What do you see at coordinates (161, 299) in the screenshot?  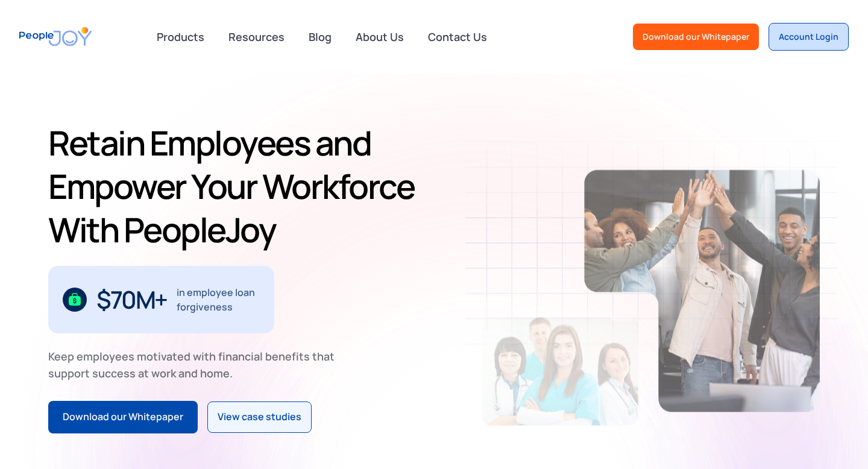 I see `div: 1 / 3` at bounding box center [161, 299].